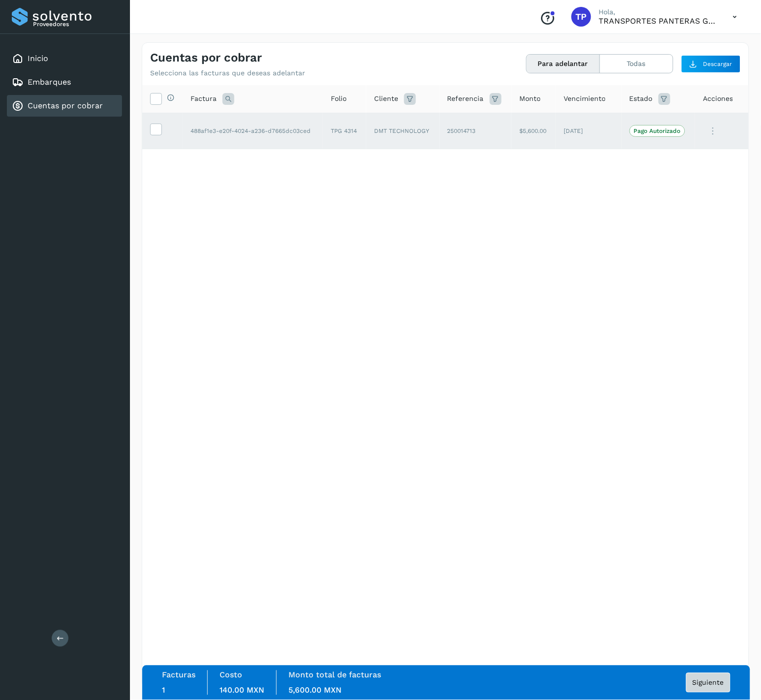 Image resolution: width=761 pixels, height=700 pixels. What do you see at coordinates (203, 99) in the screenshot?
I see `span: Factura` at bounding box center [203, 99].